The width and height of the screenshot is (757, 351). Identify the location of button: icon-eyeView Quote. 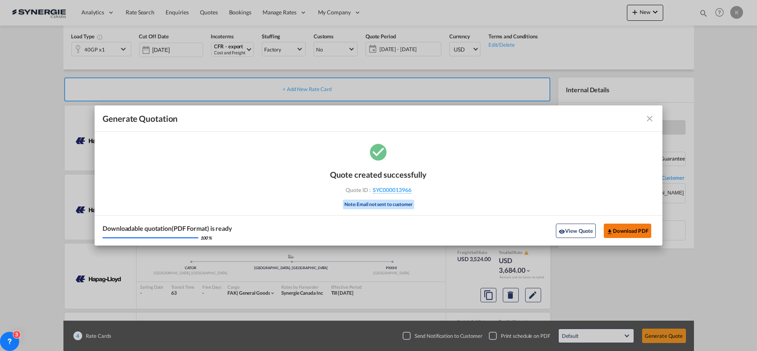
(576, 231).